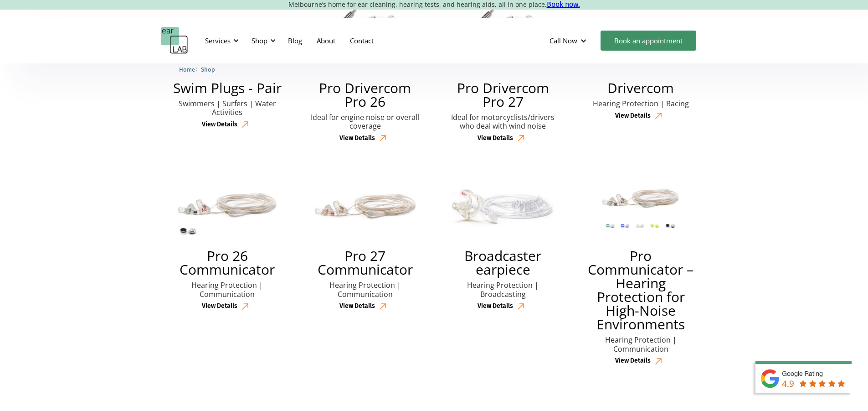 This screenshot has height=411, width=868. I want to click on h2: Pro Drivercom Pro 27, so click(503, 95).